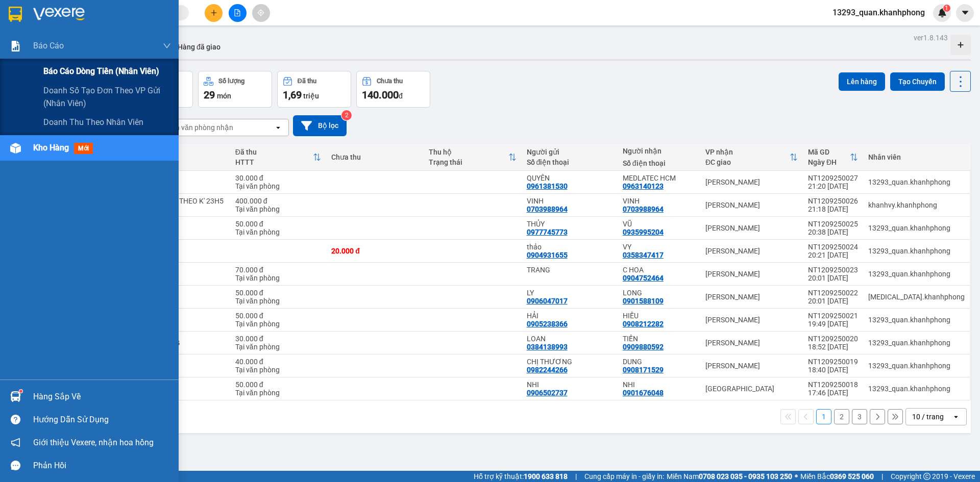 This screenshot has width=980, height=482. Describe the element at coordinates (183, 366) in the screenshot. I see `div: 1B ĐEN` at that location.